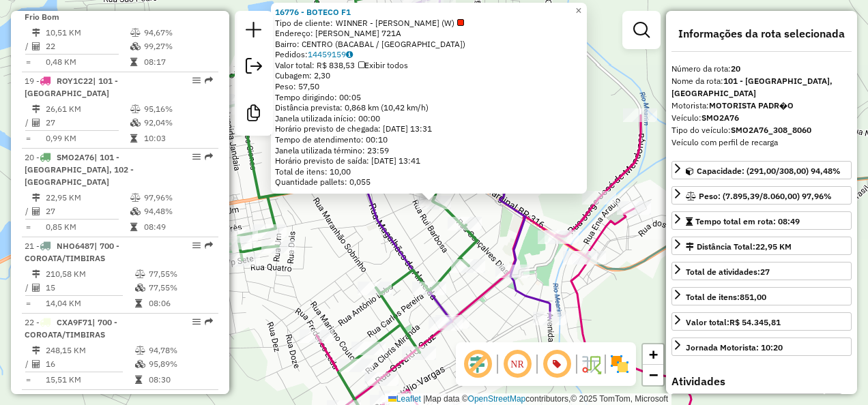 The width and height of the screenshot is (868, 405). What do you see at coordinates (429, 65) in the screenshot?
I see `div: Valor total: R$ 838,53` at bounding box center [429, 65].